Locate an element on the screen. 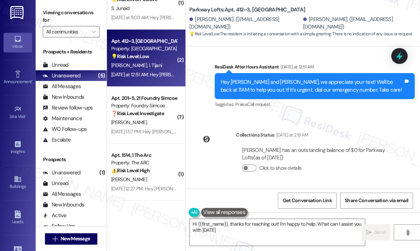 This screenshot has width=420, height=251. div: Tagged as: is located at coordinates (314, 104).